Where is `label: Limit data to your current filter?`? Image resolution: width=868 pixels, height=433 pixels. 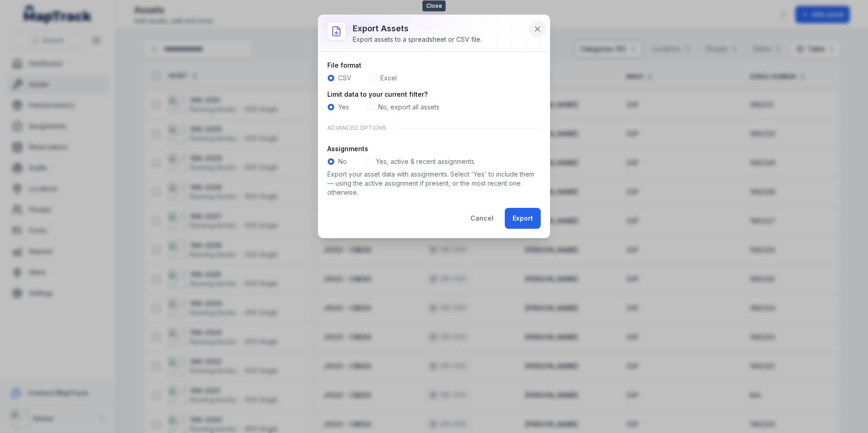
label: Limit data to your current filter? is located at coordinates (377, 94).